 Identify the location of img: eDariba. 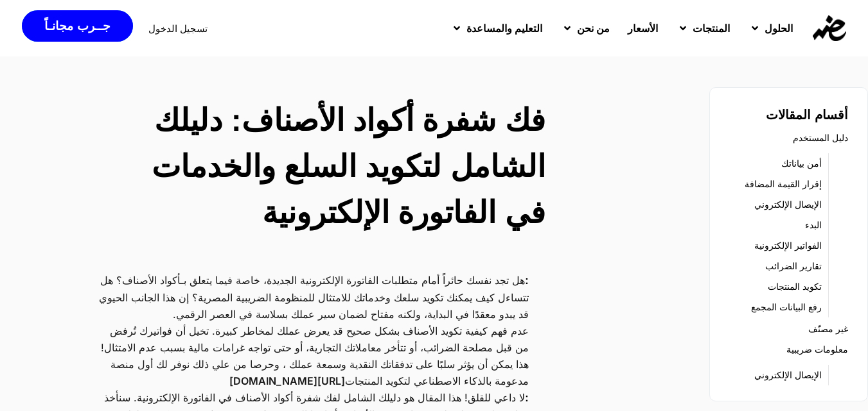
(829, 28).